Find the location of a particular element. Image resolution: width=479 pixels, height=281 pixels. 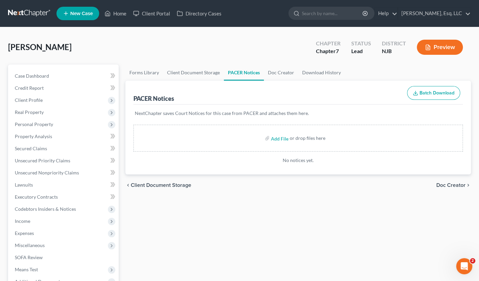

button: Batch Download is located at coordinates (433, 93).